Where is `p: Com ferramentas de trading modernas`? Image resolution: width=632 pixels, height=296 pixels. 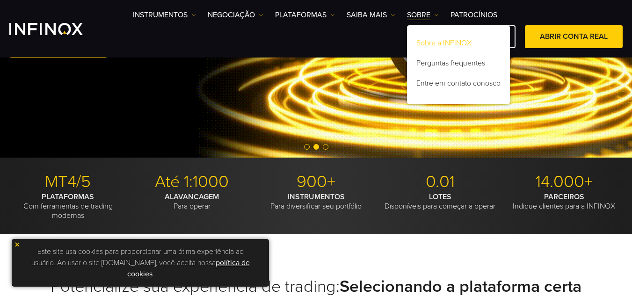 p: Com ferramentas de trading modernas is located at coordinates (68, 206).